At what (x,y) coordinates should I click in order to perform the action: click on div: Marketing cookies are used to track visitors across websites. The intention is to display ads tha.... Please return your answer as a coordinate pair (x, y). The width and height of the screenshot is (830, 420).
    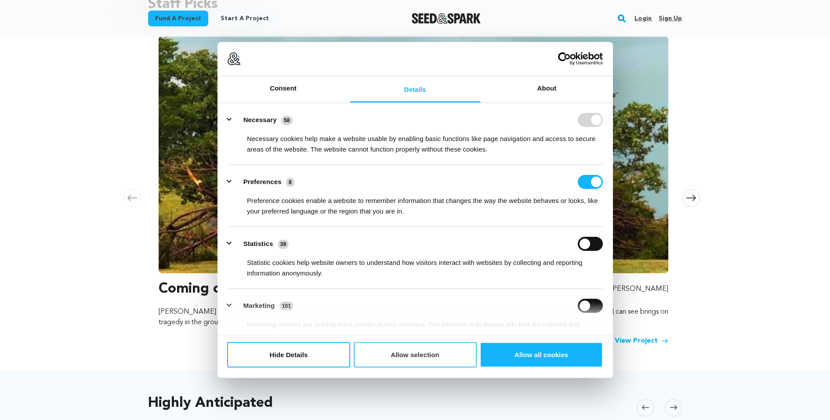
    Looking at the image, I should click on (415, 326).